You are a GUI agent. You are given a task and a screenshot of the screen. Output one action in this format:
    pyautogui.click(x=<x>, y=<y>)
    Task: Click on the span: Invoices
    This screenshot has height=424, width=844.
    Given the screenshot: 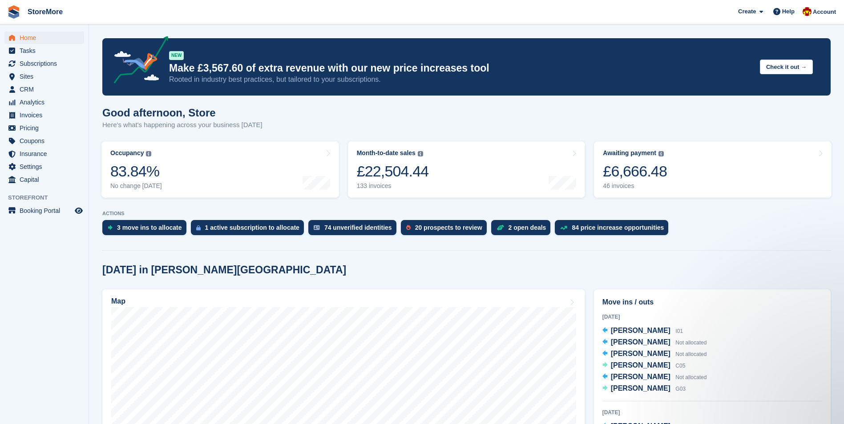 What is the action you would take?
    pyautogui.click(x=46, y=115)
    